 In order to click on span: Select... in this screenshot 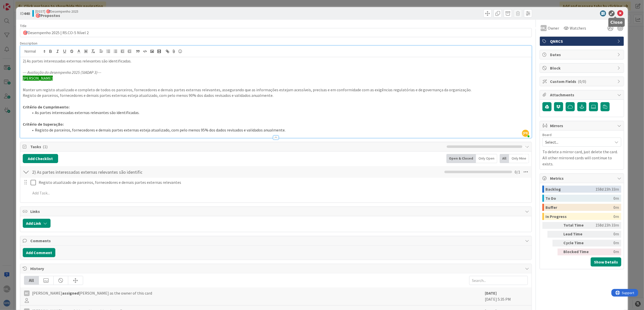, I will do `click(577, 142)`.